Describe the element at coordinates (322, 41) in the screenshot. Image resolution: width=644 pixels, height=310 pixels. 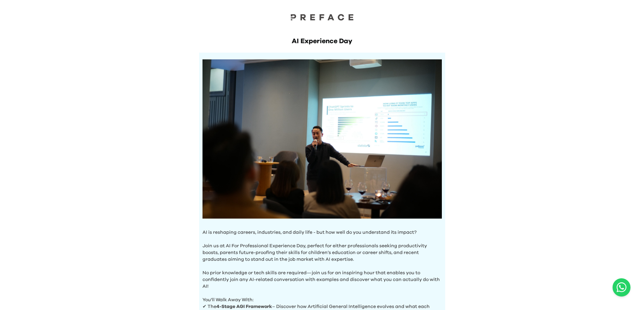
I see `h1: AI Experience Day` at that location.